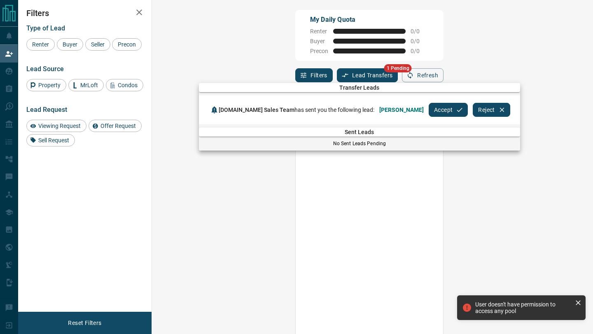 This screenshot has width=593, height=334. Describe the element at coordinates (491, 110) in the screenshot. I see `button: Reject` at that location.